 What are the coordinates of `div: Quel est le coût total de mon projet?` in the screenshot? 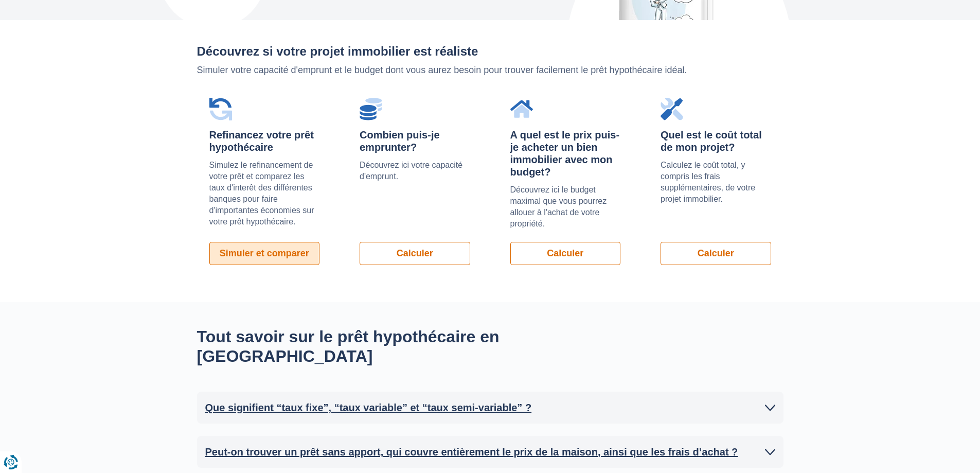 It's located at (716, 141).